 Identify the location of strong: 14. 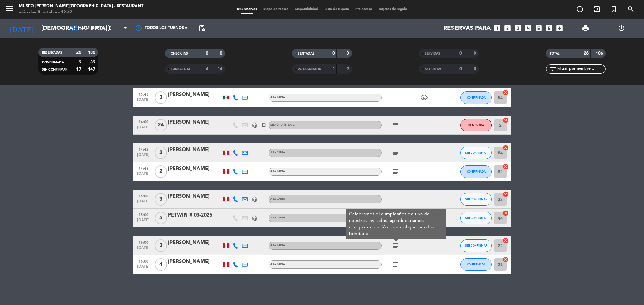
(220, 69).